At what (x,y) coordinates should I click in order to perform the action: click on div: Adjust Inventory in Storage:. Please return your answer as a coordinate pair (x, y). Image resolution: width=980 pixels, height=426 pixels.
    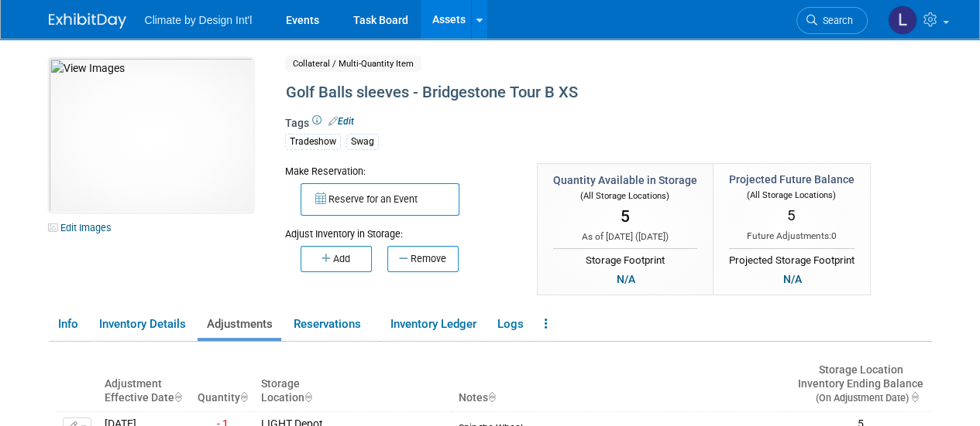
    Looking at the image, I should click on (399, 228).